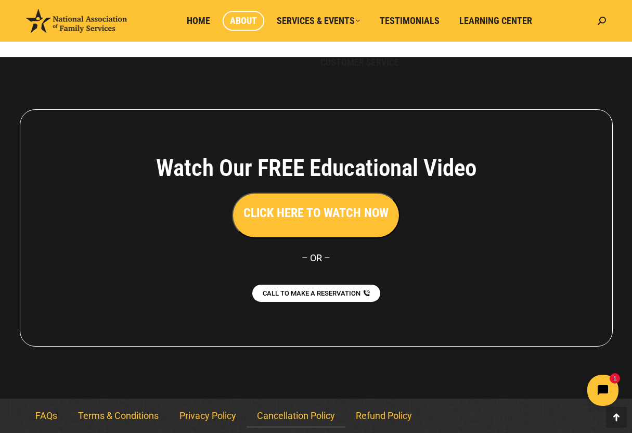 This screenshot has width=632, height=433. Describe the element at coordinates (316, 215) in the screenshot. I see `button: CLICK HERE TO WATCH NOW` at that location.